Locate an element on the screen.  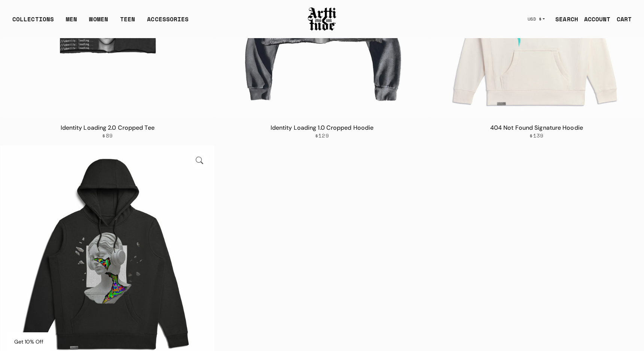
span: USD $ is located at coordinates (535, 19).